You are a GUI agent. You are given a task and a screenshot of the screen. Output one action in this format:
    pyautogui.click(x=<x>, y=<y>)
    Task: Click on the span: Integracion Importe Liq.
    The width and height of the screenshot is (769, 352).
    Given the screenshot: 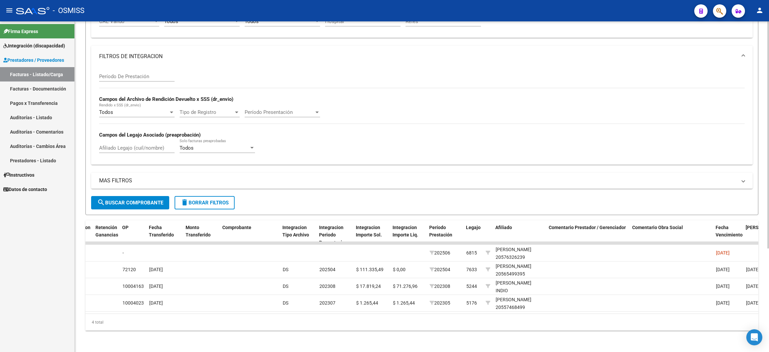 What is the action you would take?
    pyautogui.click(x=405, y=231)
    